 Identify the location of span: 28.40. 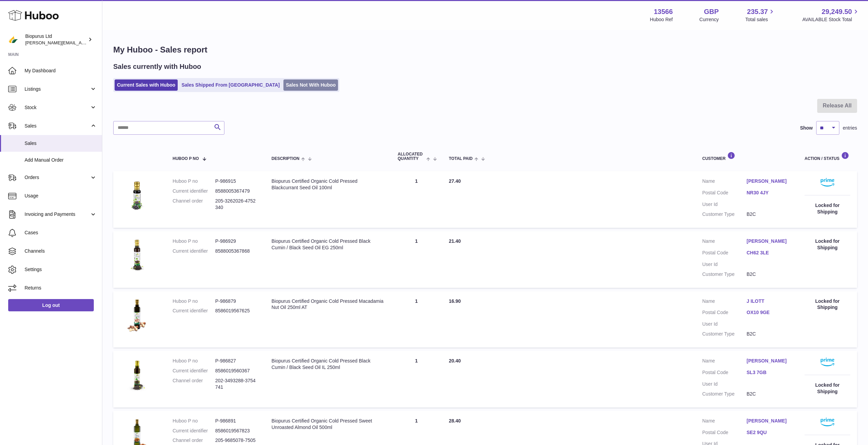
(455, 421).